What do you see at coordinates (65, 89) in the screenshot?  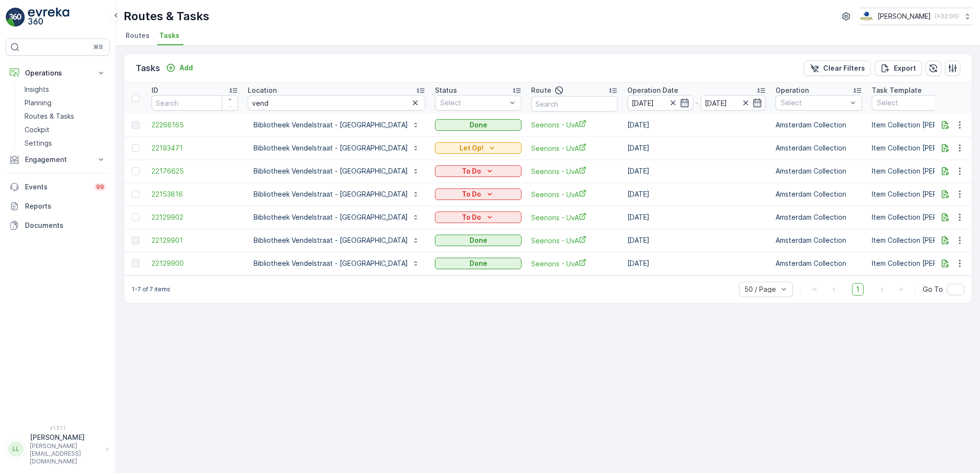 I see `a: Insights` at bounding box center [65, 89].